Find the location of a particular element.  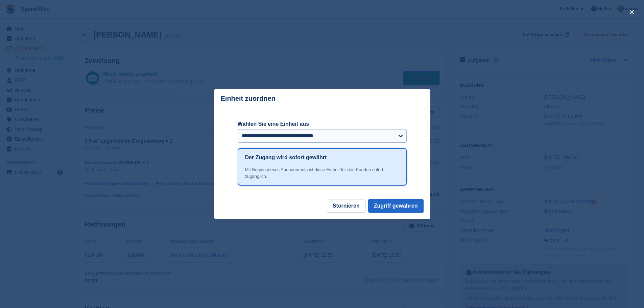

button: close is located at coordinates (632, 12).